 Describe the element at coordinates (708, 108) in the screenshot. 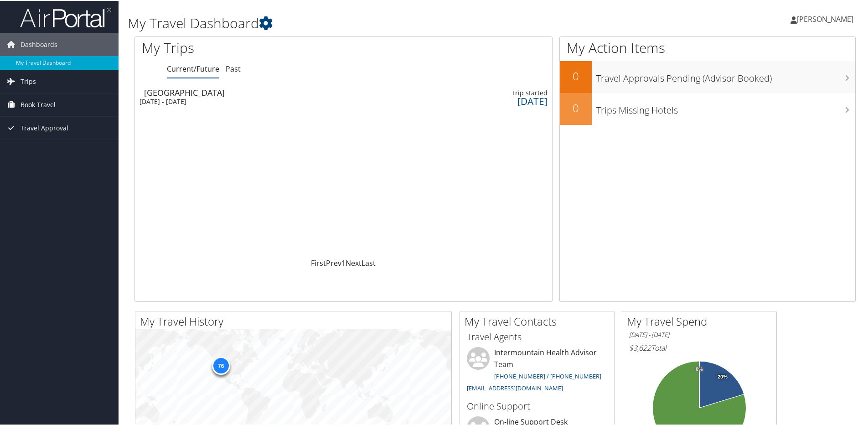

I see `a: 0Trips Missing Hotels` at that location.